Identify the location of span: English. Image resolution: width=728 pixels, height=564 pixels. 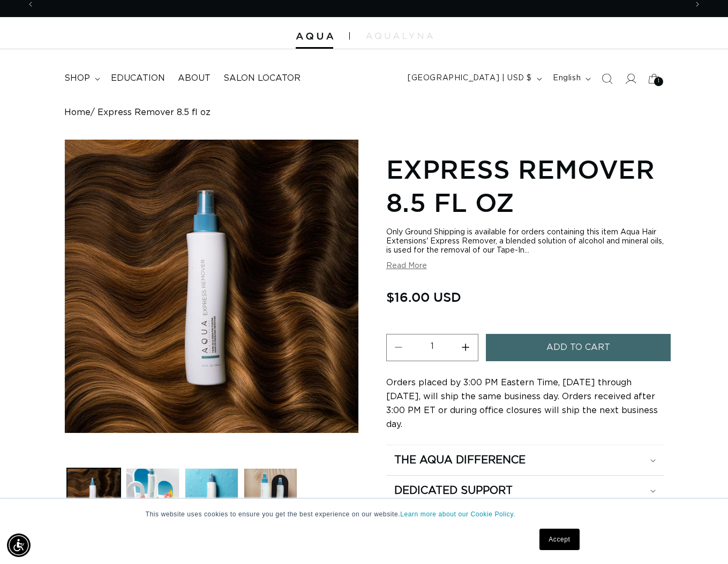
(566, 78).